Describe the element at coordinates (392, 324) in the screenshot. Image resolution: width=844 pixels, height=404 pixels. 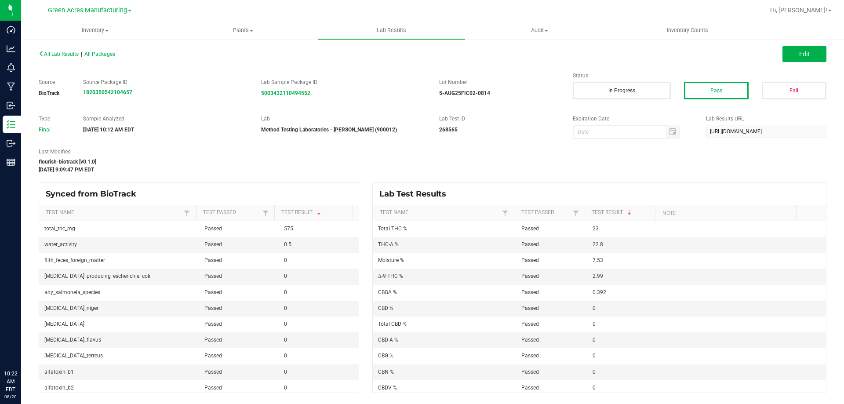
I see `span: Total CBD %` at that location.